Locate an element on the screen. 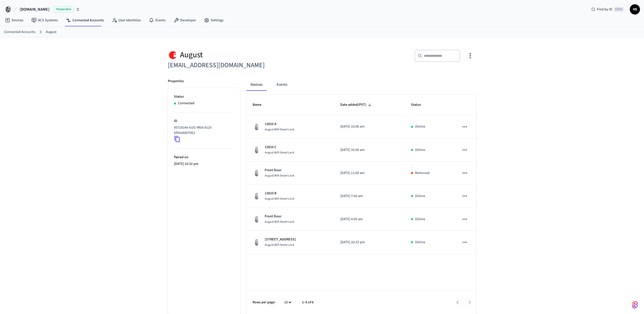  p: 1–6 of 6 is located at coordinates (308, 302).